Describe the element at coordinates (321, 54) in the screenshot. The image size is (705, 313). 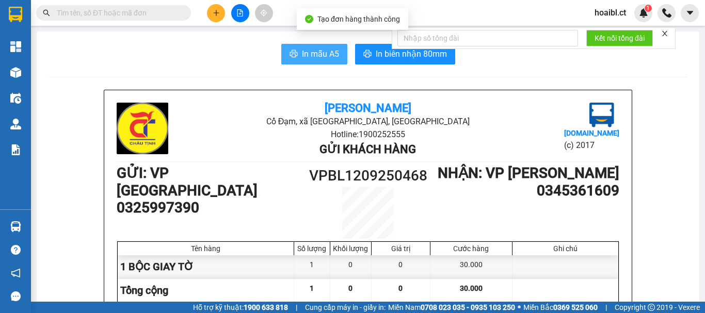
I see `span: In mẫu A5` at that location.